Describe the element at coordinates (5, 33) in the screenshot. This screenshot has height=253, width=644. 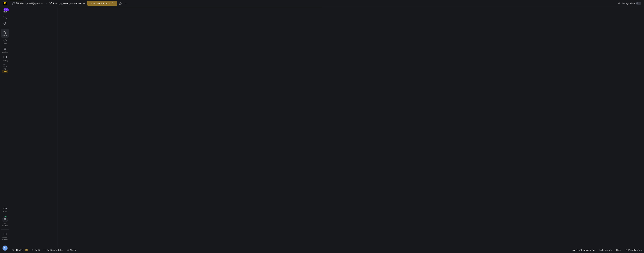
I see `a: Editor` at that location.